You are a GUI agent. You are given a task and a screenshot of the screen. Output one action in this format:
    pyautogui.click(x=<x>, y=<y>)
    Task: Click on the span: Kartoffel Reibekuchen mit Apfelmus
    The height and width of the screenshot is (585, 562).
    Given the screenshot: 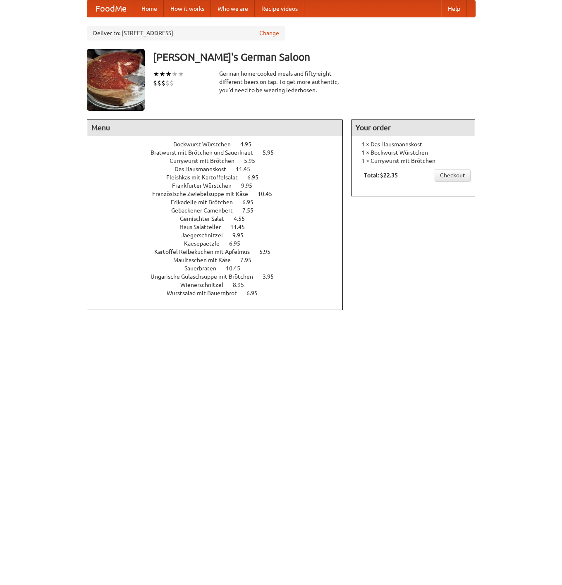 What is the action you would take?
    pyautogui.click(x=206, y=252)
    